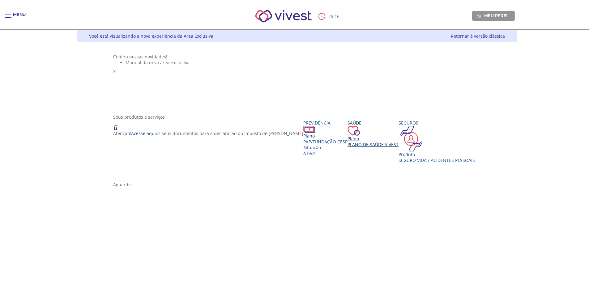  I want to click on img: ico_atencao.png, so click(118, 125).